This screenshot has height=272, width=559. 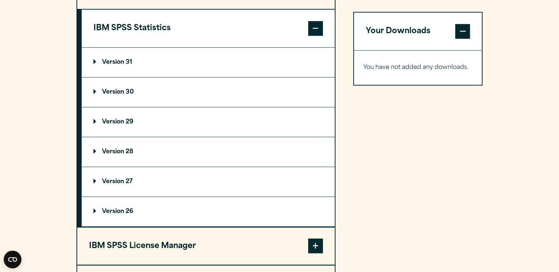 What do you see at coordinates (206, 247) in the screenshot?
I see `button: IBM SPSS License Manager` at bounding box center [206, 247].